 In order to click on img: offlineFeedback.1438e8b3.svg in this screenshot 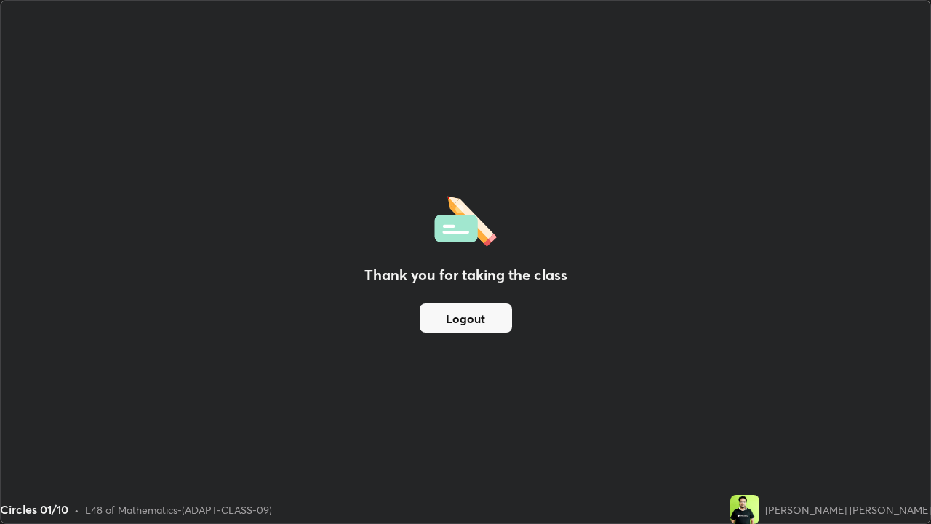, I will do `click(466, 219)`.